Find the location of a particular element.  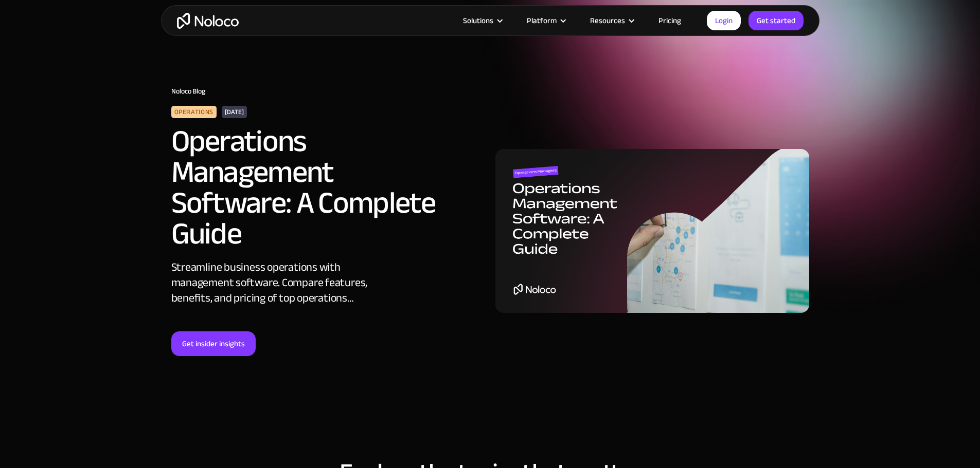

div: Streamline business operations with management software. Compare features, benefits, and pricing ... is located at coordinates (277, 283).